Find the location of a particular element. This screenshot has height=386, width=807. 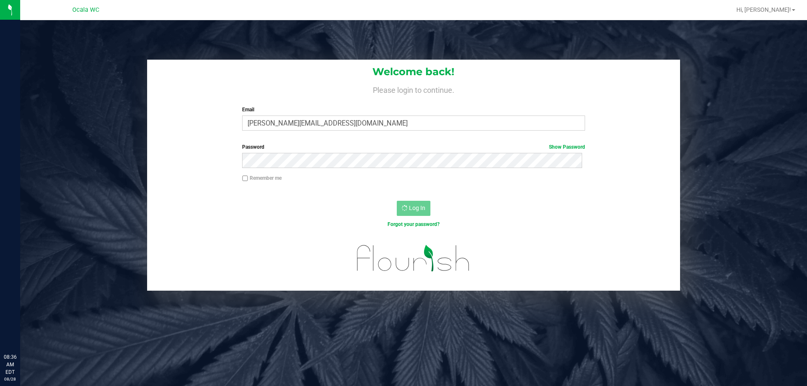

img: flourish_logo.svg is located at coordinates (413, 259).